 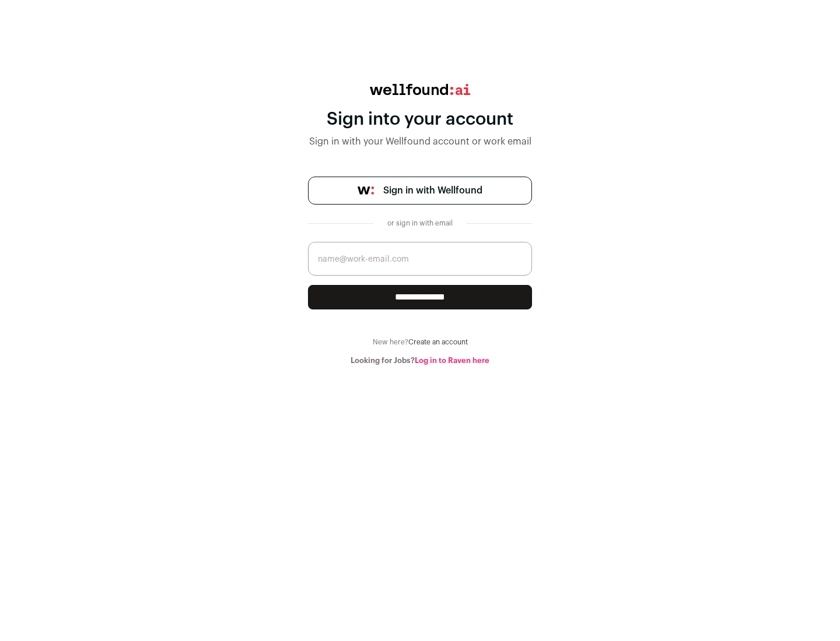 What do you see at coordinates (438, 342) in the screenshot?
I see `a: Create an account` at bounding box center [438, 342].